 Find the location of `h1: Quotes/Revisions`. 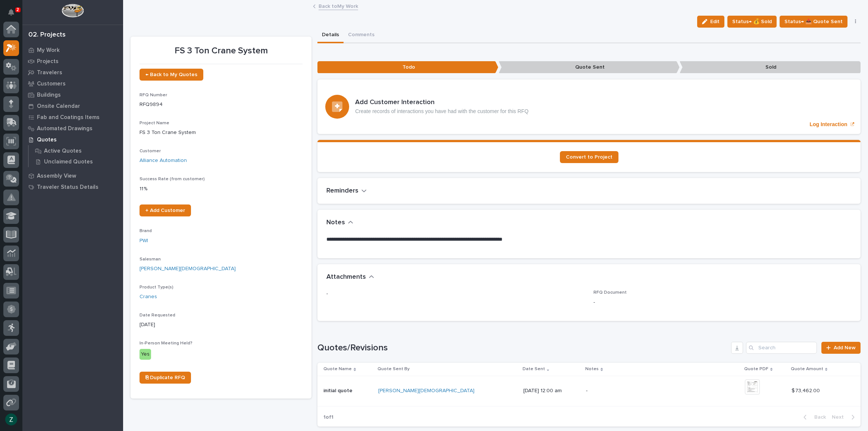

h1: Quotes/Revisions is located at coordinates (522, 348).